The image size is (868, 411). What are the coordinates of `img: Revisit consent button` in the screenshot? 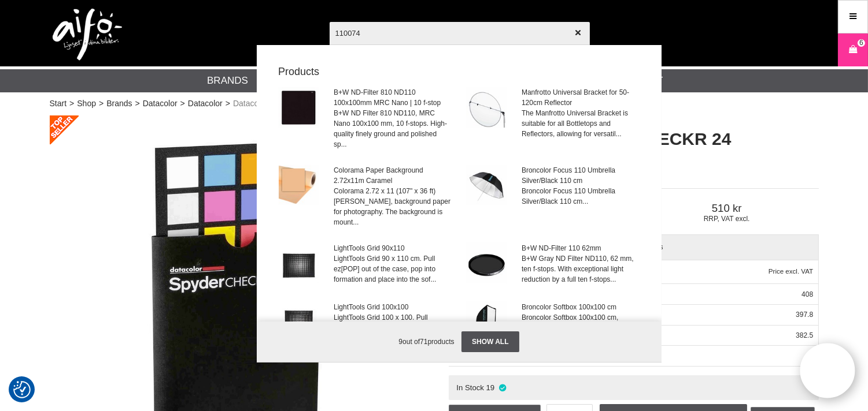 It's located at (22, 390).